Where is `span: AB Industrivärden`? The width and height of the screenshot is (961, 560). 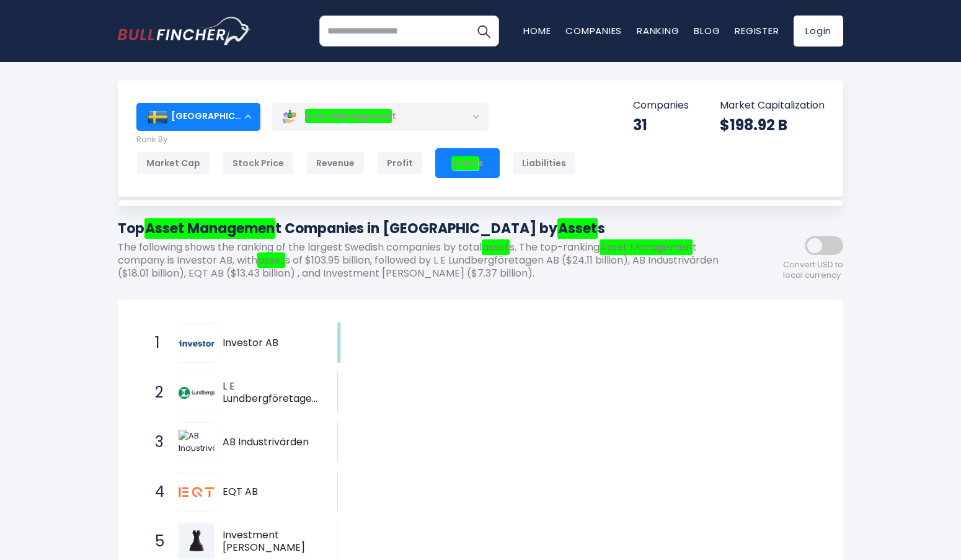 span: AB Industrivärden is located at coordinates (269, 442).